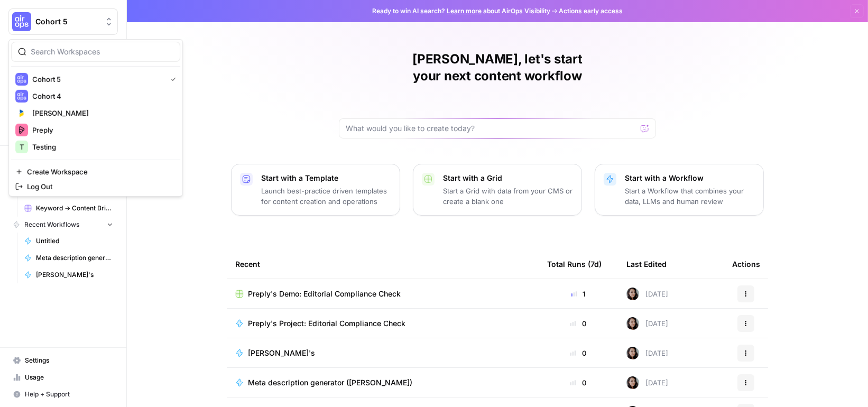 This screenshot has width=868, height=407. I want to click on span: Help + Support, so click(68, 394).